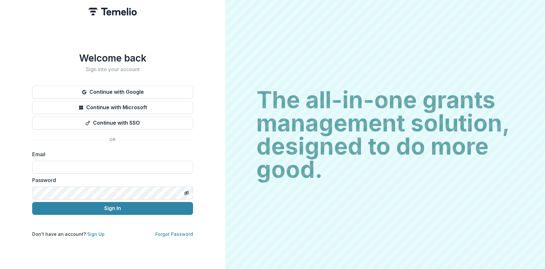 The width and height of the screenshot is (545, 269). What do you see at coordinates (113, 123) in the screenshot?
I see `button: Continue with SSO` at bounding box center [113, 123].